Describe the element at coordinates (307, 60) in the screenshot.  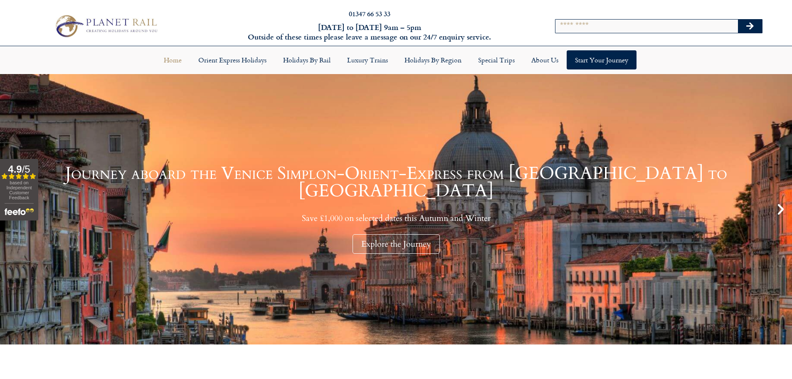
I see `a: Holidays by Rail` at that location.